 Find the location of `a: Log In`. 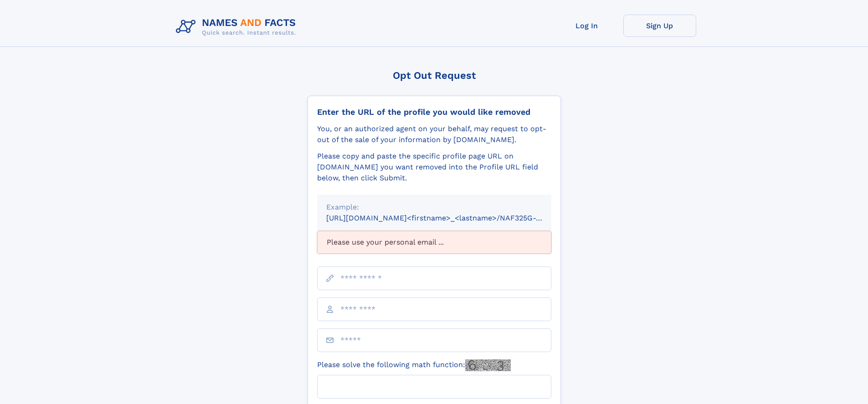

a: Log In is located at coordinates (586, 25).